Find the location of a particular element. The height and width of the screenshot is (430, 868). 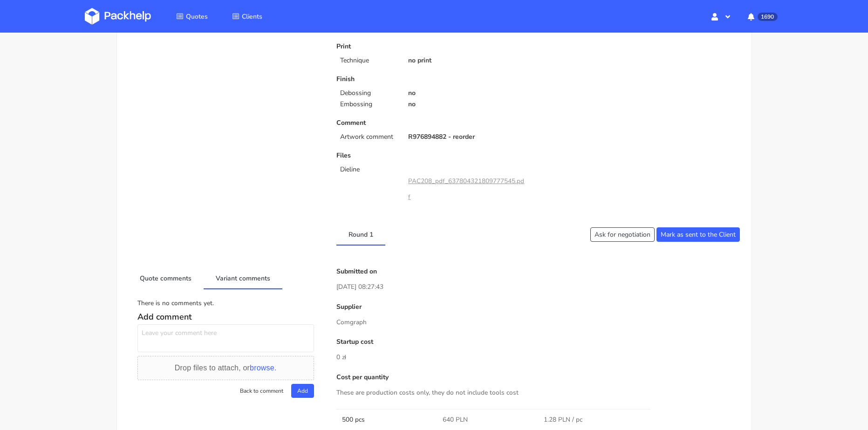

a: Quote comments is located at coordinates (166, 278).